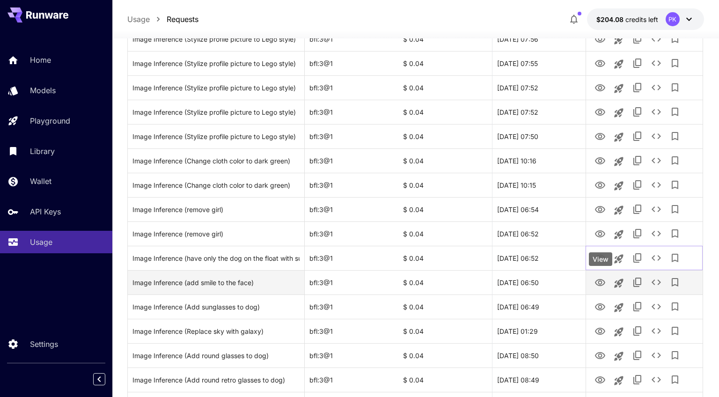 This screenshot has height=397, width=719. Describe the element at coordinates (539, 282) in the screenshot. I see `div: 26 Sep, 2025 06:50` at that location.